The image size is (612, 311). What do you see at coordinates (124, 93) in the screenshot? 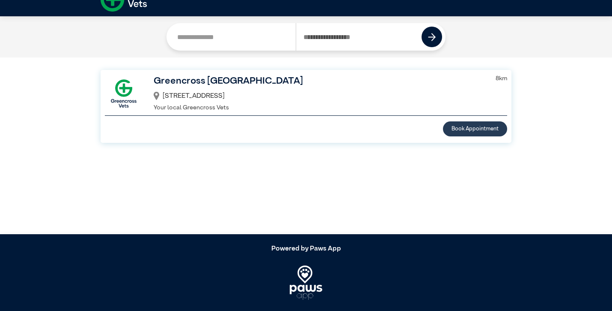
I see `img: GX-Square.png` at bounding box center [124, 93].